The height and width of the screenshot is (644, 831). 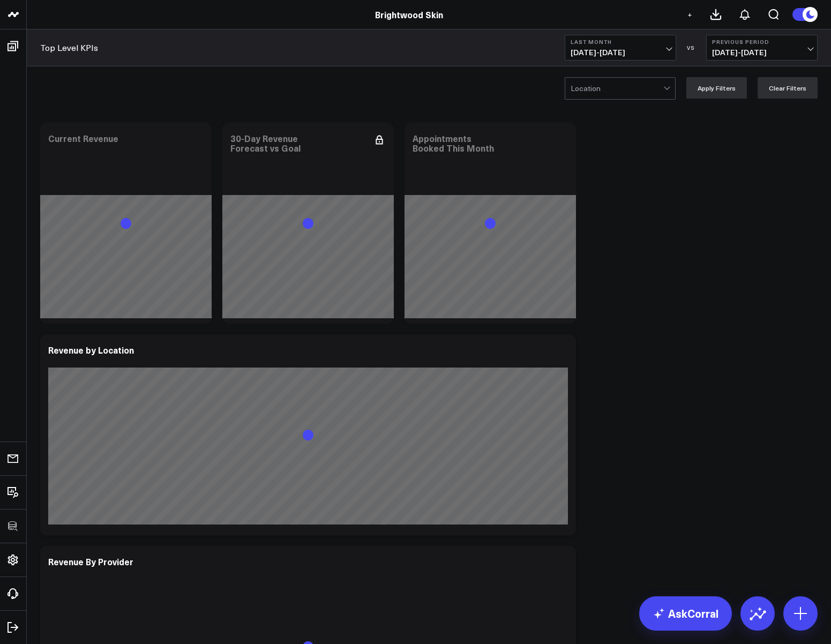 I want to click on b: Last Month, so click(x=620, y=42).